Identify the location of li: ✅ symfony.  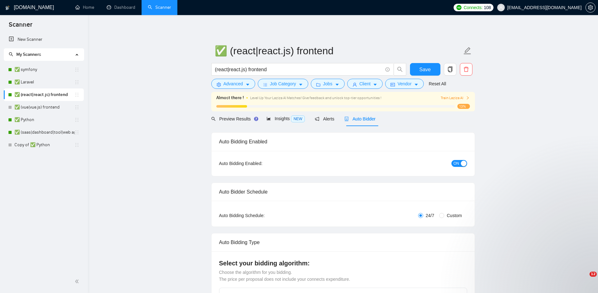
(44, 70).